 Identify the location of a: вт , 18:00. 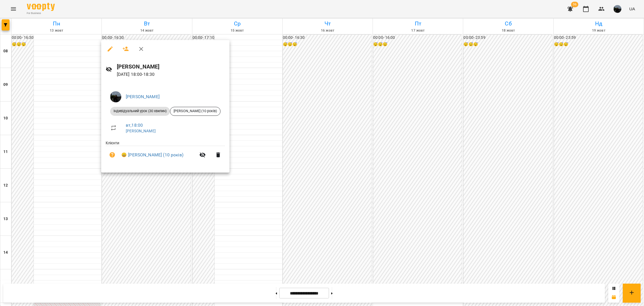
(134, 125).